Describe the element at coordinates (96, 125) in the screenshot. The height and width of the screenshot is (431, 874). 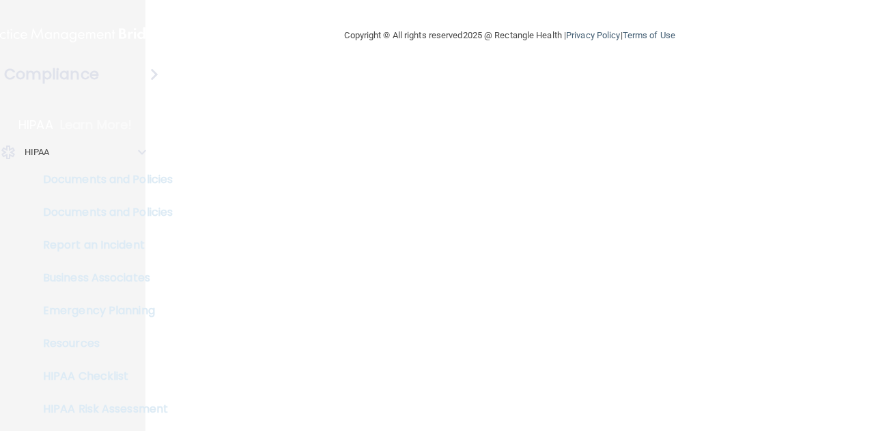
I see `p: Learn More!` at that location.